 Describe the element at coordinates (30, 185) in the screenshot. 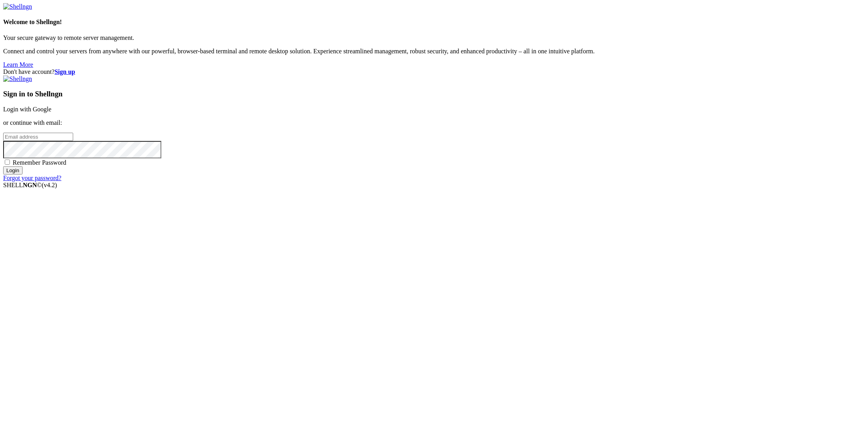

I see `b: NGN` at that location.